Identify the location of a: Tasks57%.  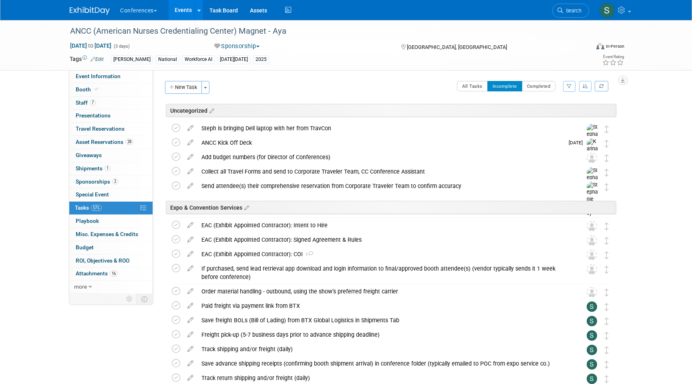
(111, 208).